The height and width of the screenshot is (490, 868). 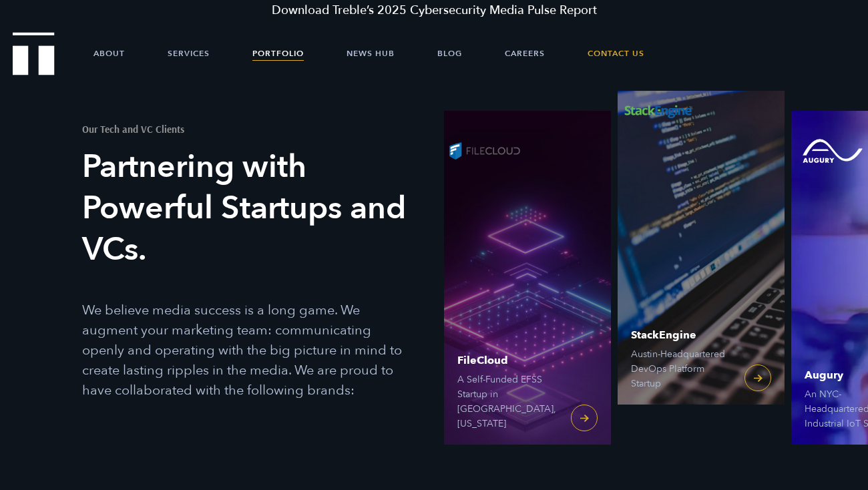 I want to click on img: StackEngine logo, so click(x=658, y=111).